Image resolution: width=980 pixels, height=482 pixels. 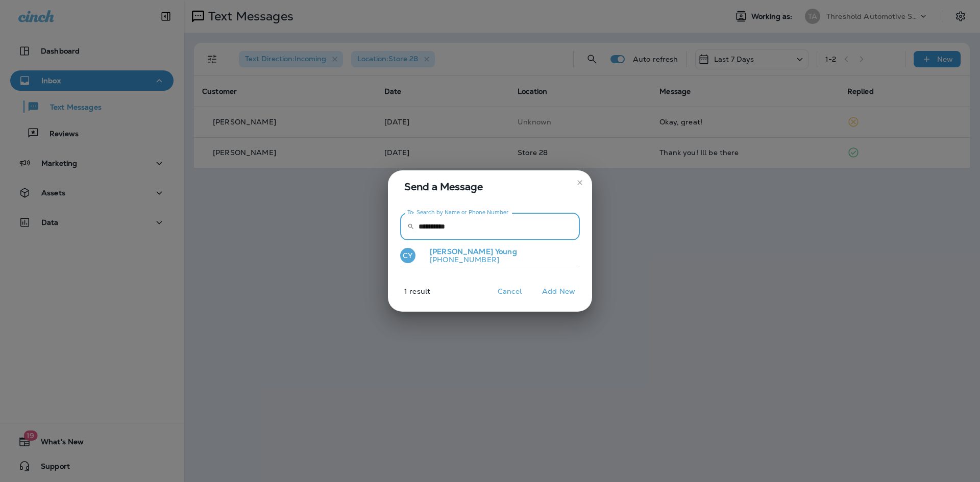 What do you see at coordinates (458, 212) in the screenshot?
I see `label: To: Search by Name or Phone Number` at bounding box center [458, 212].